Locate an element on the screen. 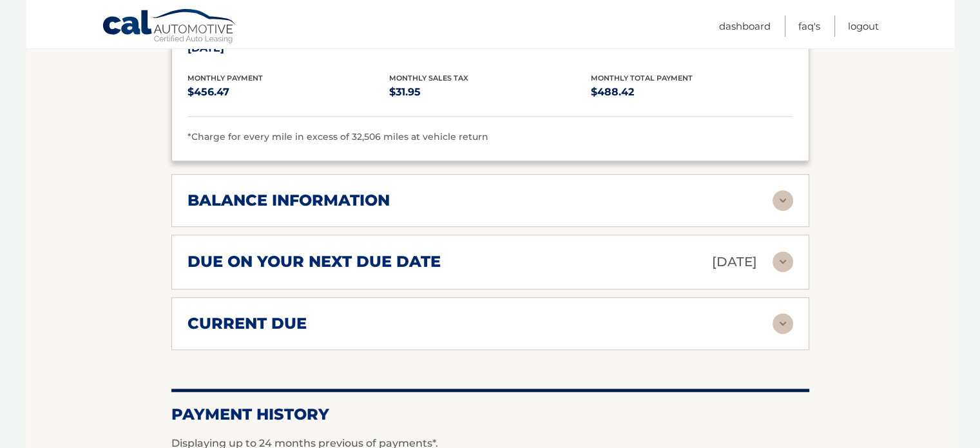 Image resolution: width=980 pixels, height=448 pixels. h2: due on your next due date is located at coordinates (314, 262).